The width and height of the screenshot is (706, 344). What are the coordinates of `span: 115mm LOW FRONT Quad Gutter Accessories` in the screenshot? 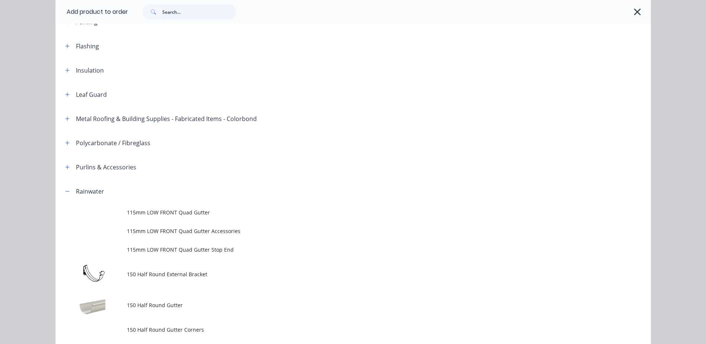 It's located at (336, 231).